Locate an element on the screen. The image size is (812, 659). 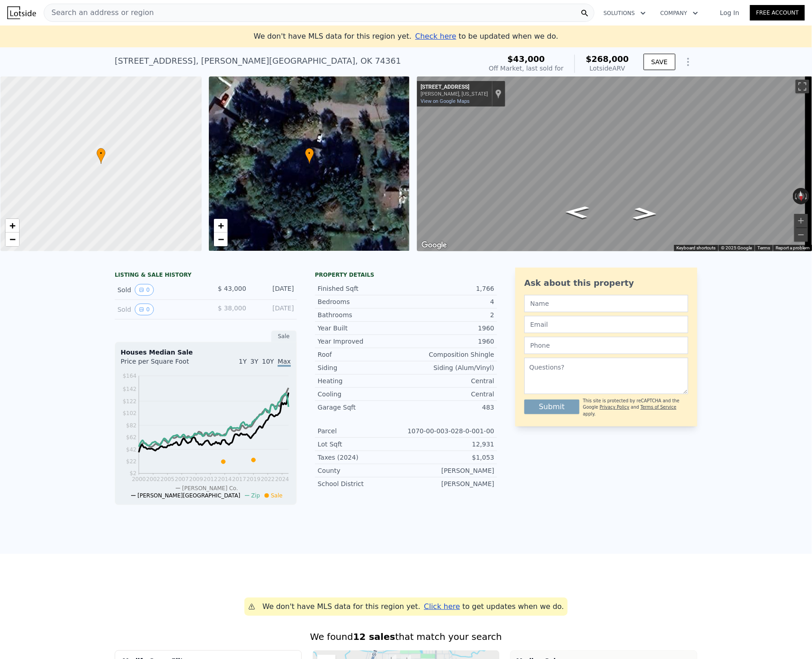
tspan: 2009 is located at coordinates (196, 479).